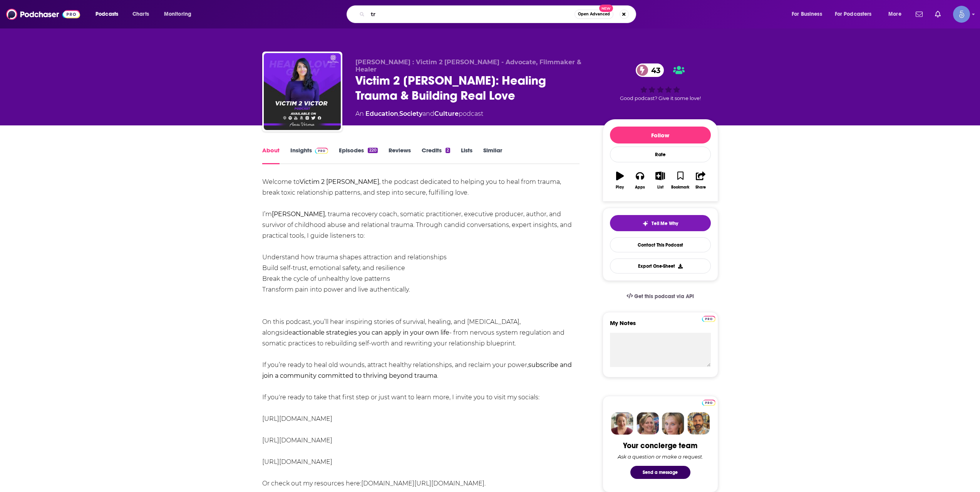 The image size is (980, 492). I want to click on a: Episodes220, so click(358, 155).